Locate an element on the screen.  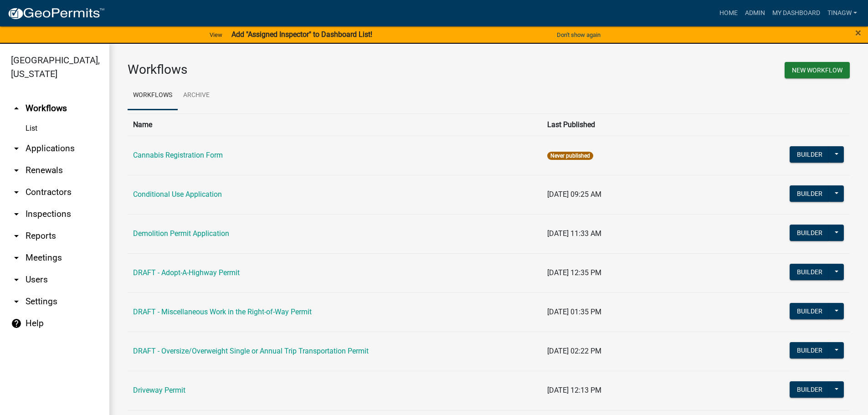
a: My Dashboard is located at coordinates (795, 13).